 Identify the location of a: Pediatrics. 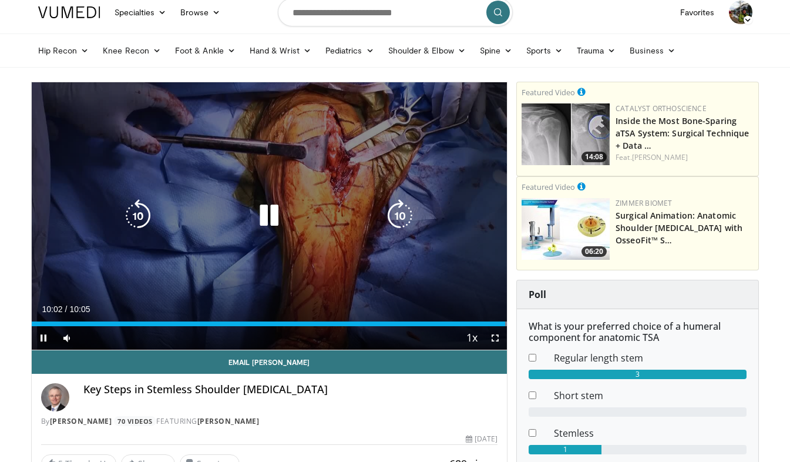
(350, 51).